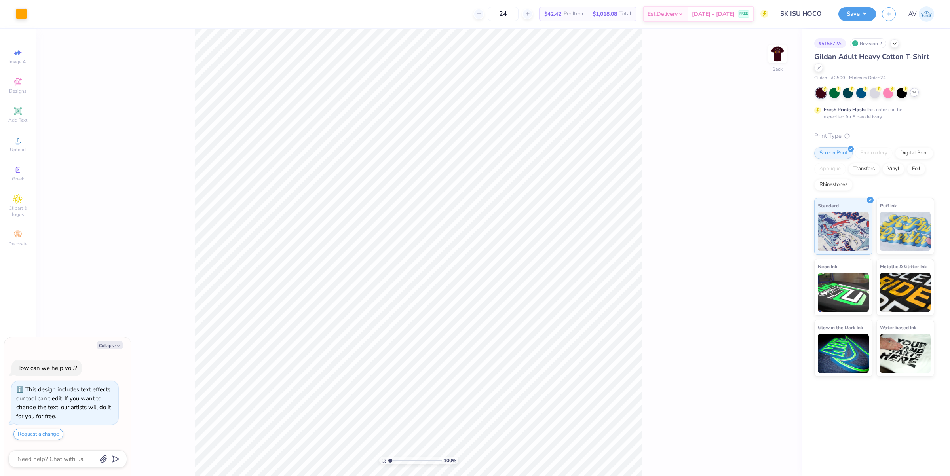 The width and height of the screenshot is (950, 476). I want to click on img: Standard, so click(843, 231).